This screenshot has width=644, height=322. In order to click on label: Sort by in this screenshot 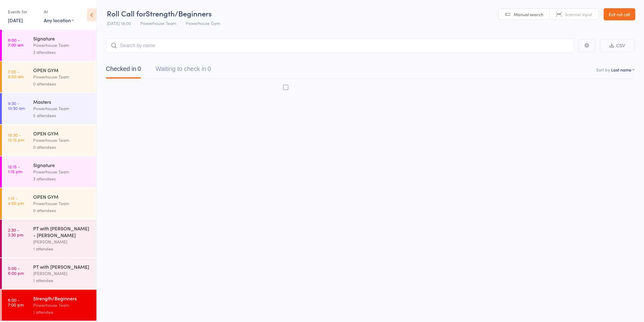, I will do `click(603, 70)`.